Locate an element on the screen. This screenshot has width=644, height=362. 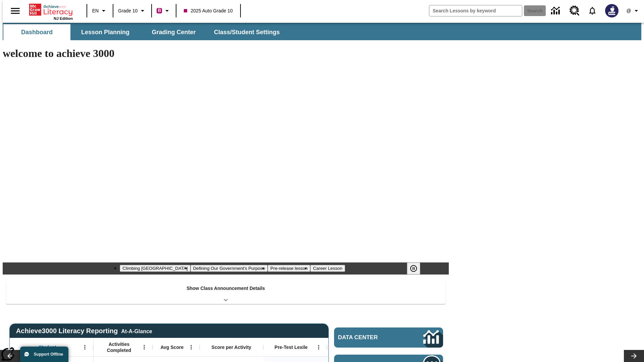
span: Score per Activity is located at coordinates (231, 347).